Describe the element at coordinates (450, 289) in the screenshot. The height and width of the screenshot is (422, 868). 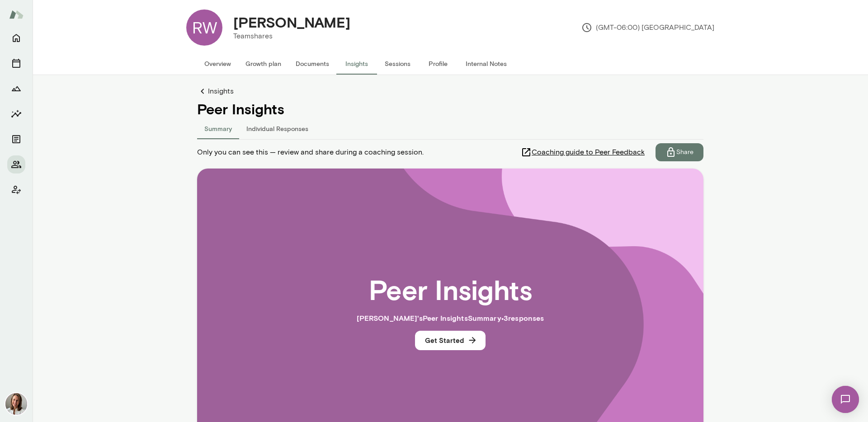
I see `h2: Peer Insights` at that location.